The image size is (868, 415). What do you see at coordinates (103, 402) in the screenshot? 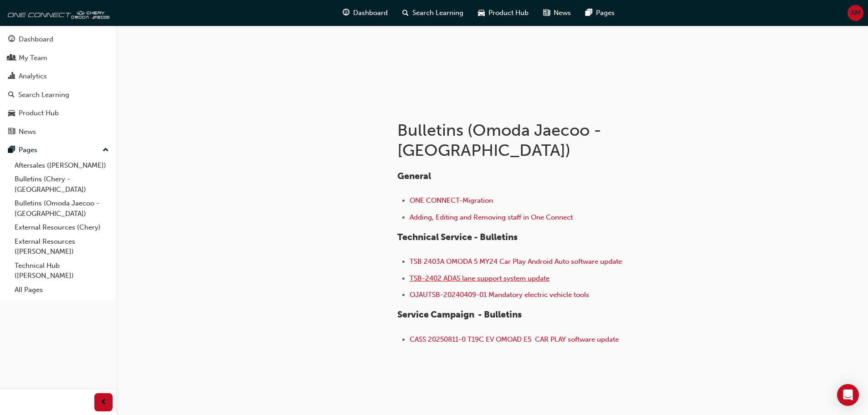
I see `span: prev-icon` at bounding box center [103, 402].